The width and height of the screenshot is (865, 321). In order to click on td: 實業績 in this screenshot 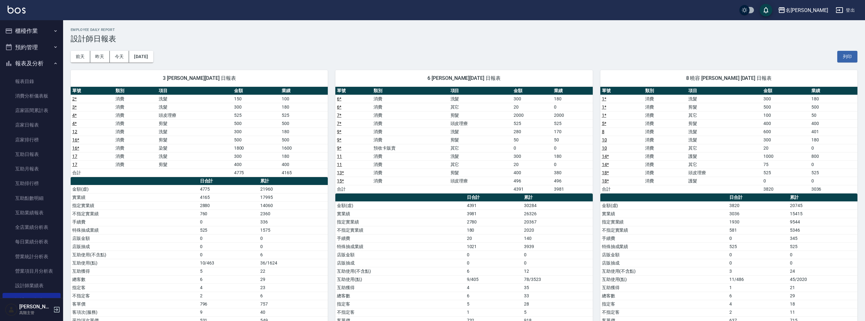, I will do `click(134, 197)`.